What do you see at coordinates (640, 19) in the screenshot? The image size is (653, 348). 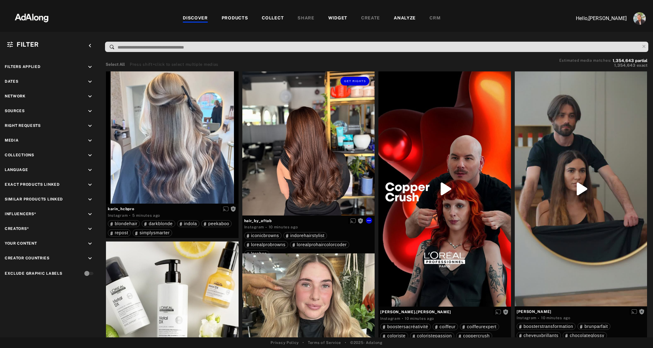 I see `img: ACg8ocLjEk1irI4XXb49MzUGwa4F_C3PpCyg-3CPbiuLEZrYEA=s96-c` at bounding box center [640, 19].